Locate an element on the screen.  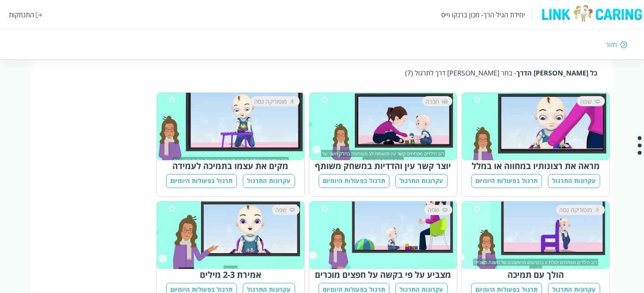
img: חזור is located at coordinates (624, 45).